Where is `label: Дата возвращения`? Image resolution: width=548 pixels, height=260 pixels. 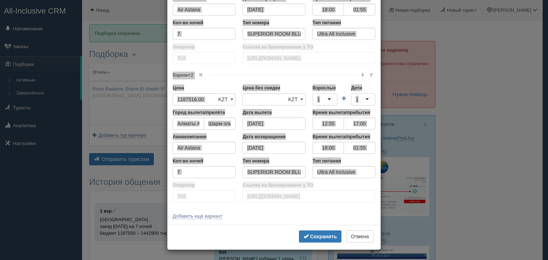
label: Дата возвращения is located at coordinates (274, 137).